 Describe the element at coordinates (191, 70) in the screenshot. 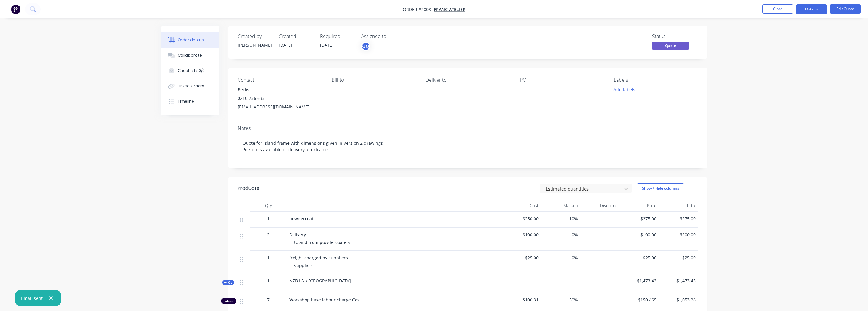

I see `div: Checklists 0/0` at that location.